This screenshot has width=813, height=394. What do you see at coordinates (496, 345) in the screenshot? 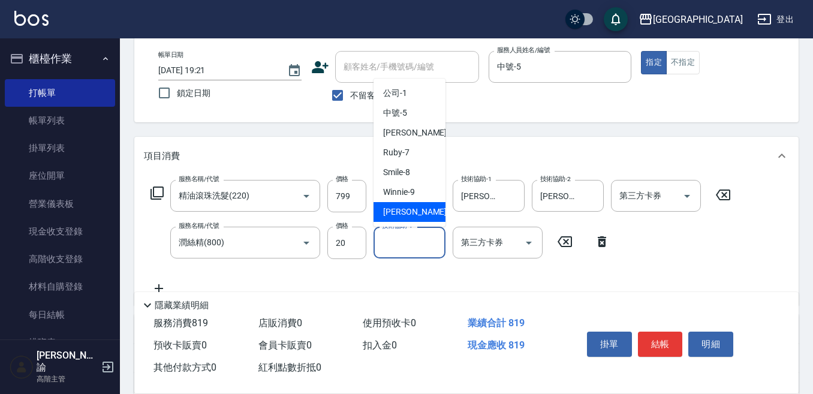
I see `span: 現金應收 819` at bounding box center [496, 345].